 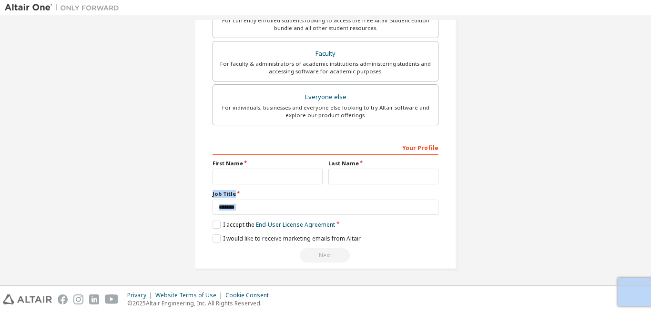 I want to click on label: First Name, so click(x=267, y=163).